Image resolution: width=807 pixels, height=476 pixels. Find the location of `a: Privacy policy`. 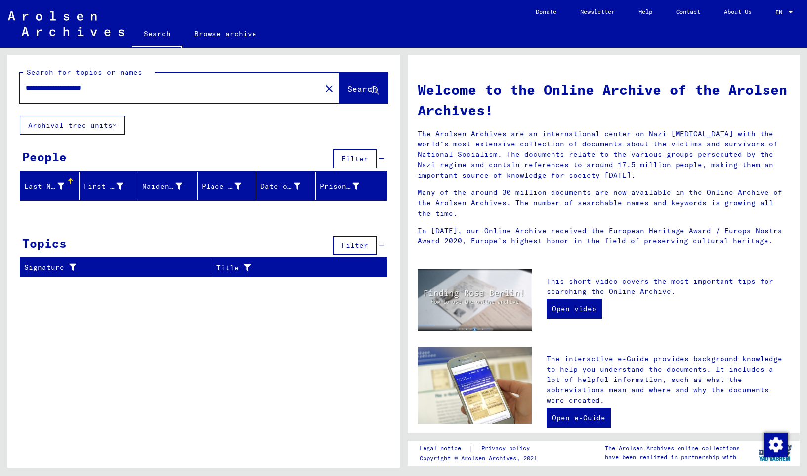

a: Privacy policy is located at coordinates (508, 448).